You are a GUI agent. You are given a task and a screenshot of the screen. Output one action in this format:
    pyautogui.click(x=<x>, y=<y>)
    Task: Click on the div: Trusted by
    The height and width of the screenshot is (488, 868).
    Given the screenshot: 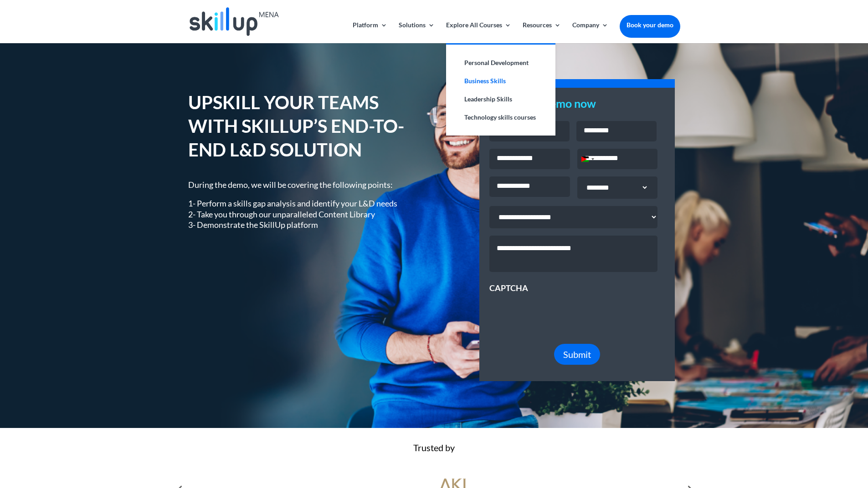 What is the action you would take?
    pyautogui.click(x=434, y=447)
    